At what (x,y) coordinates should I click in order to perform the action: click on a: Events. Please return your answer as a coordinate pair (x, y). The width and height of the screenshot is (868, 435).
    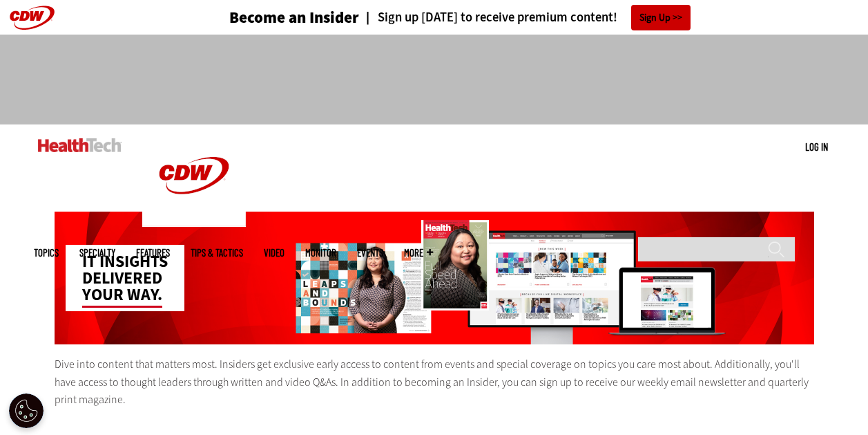
    Looking at the image, I should click on (370, 252).